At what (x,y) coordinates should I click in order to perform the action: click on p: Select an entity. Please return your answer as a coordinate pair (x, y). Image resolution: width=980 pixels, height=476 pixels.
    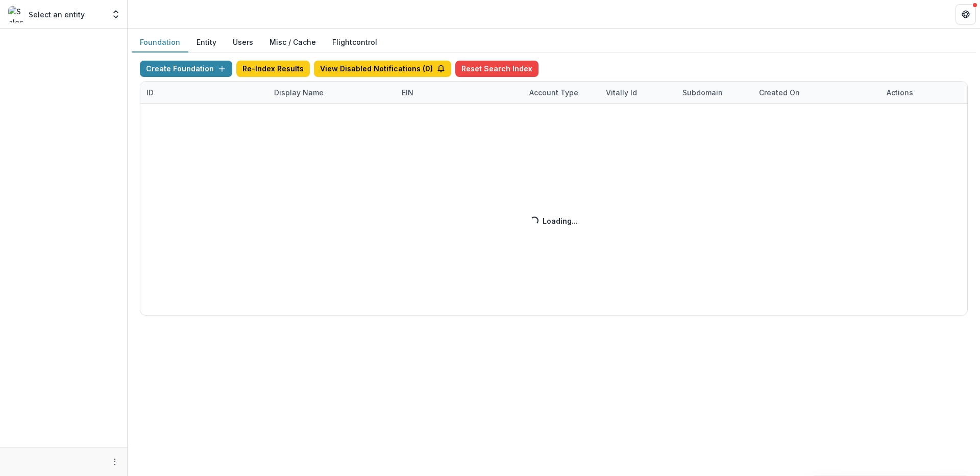
    Looking at the image, I should click on (57, 14).